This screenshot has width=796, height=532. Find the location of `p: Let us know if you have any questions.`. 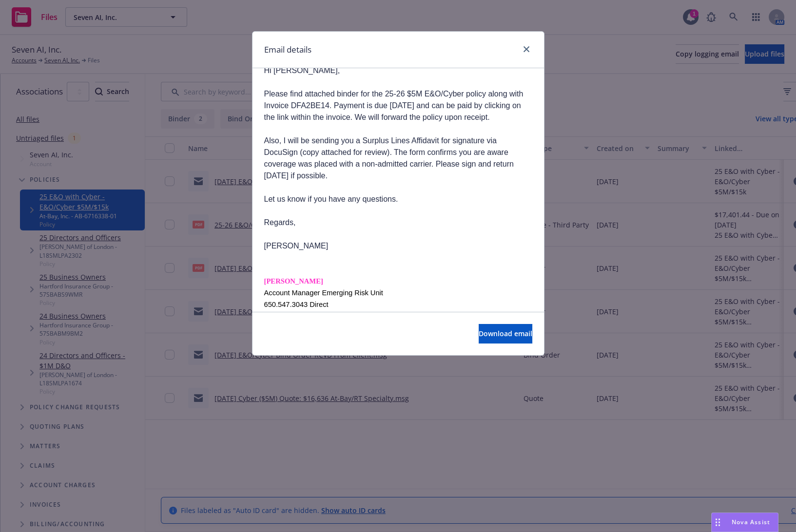

p: Let us know if you have any questions. is located at coordinates (398, 199).